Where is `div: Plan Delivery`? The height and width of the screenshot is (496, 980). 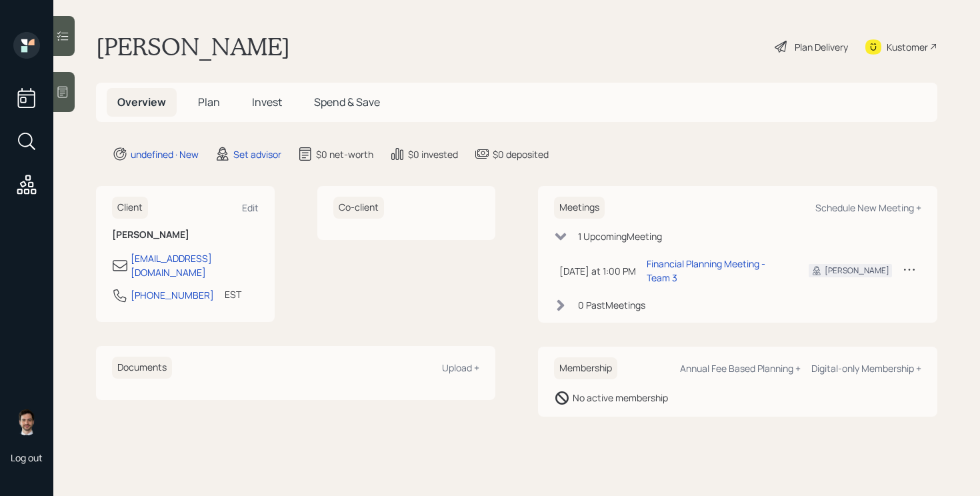 div: Plan Delivery is located at coordinates (821, 47).